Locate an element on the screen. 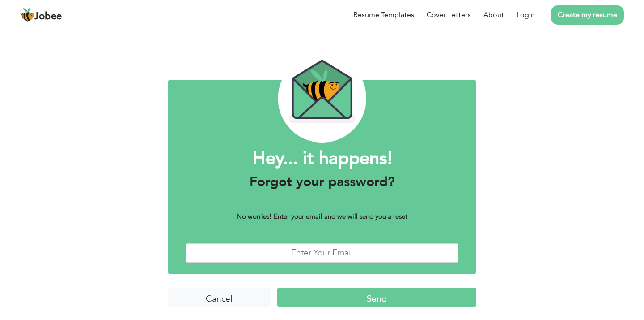 The height and width of the screenshot is (320, 644). input: Cancel is located at coordinates (219, 297).